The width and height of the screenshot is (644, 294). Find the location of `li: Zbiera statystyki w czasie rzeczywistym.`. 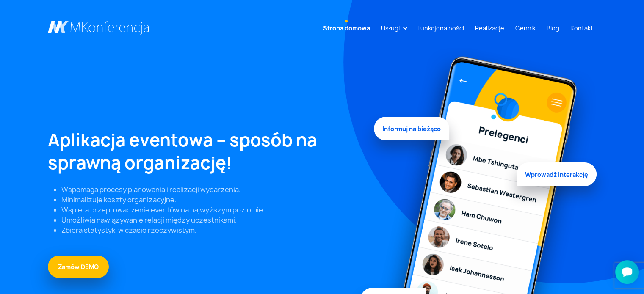

li: Zbiera statystyki w czasie rzeczywistym. is located at coordinates (212, 230).